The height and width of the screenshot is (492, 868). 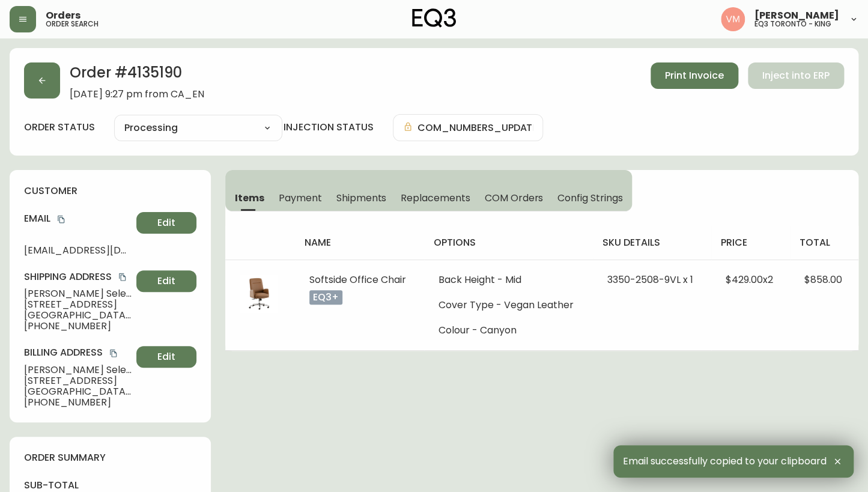 What do you see at coordinates (733, 19) in the screenshot?
I see `img: 0f63483a436850f3a2e29d5ab35f16df` at bounding box center [733, 19].